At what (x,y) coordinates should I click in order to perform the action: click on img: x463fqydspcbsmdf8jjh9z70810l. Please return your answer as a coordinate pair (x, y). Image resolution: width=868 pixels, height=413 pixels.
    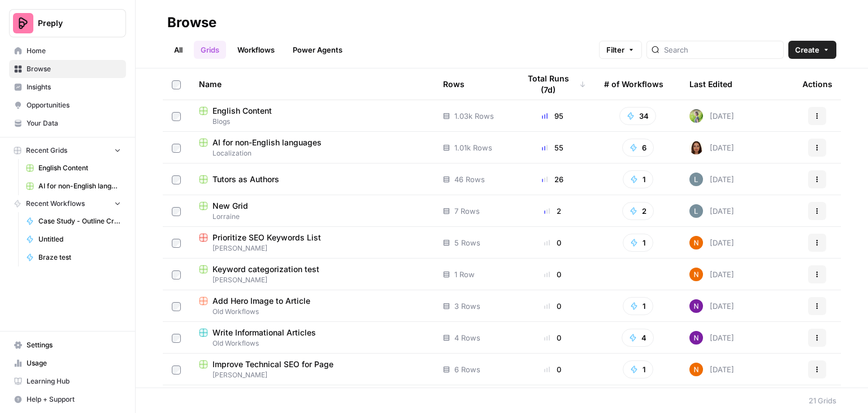
    Looking at the image, I should click on (696, 116).